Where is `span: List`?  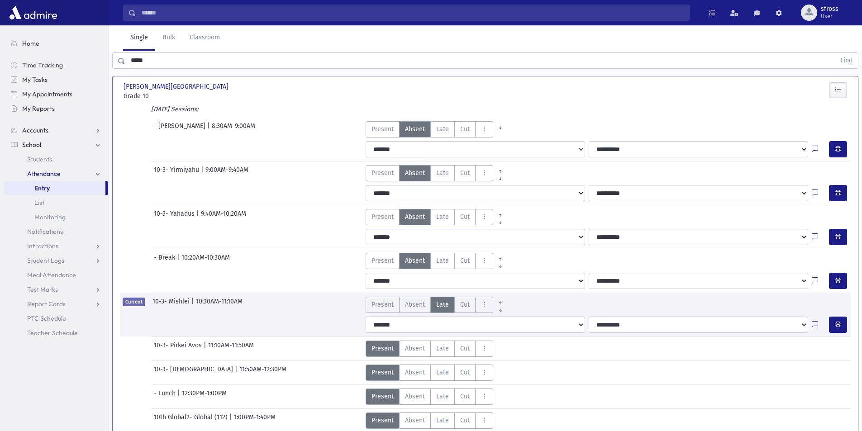 span: List is located at coordinates (39, 203).